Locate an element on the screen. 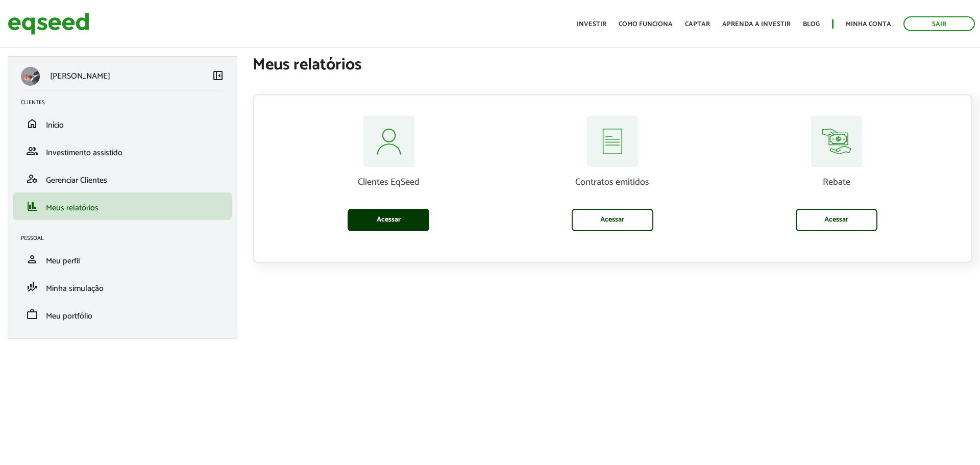  img: EqSeed is located at coordinates (49, 23).